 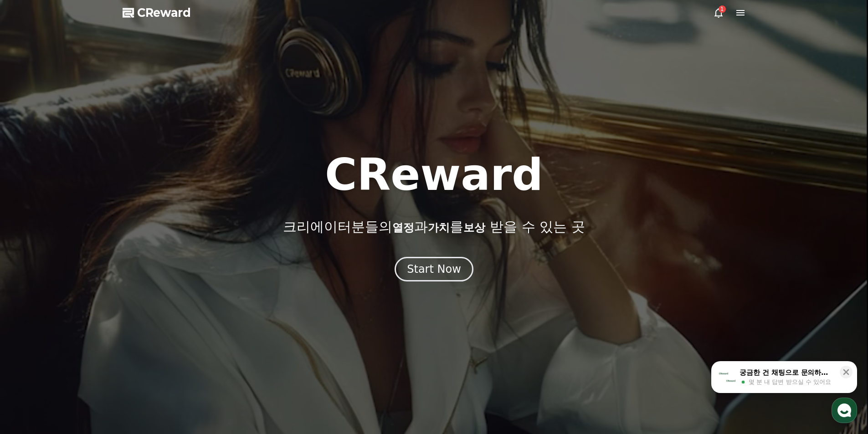 What do you see at coordinates (403, 227) in the screenshot?
I see `span: 열정` at bounding box center [403, 227].